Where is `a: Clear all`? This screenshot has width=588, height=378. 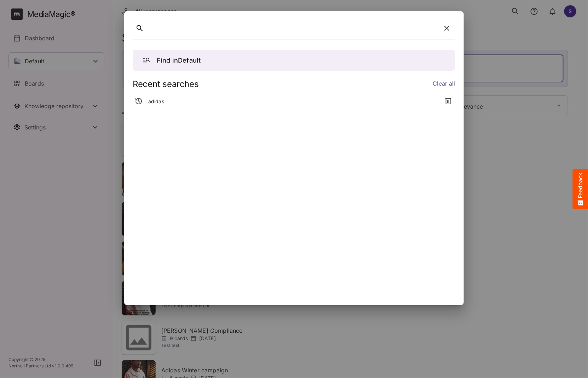
a: Clear all is located at coordinates (444, 84).